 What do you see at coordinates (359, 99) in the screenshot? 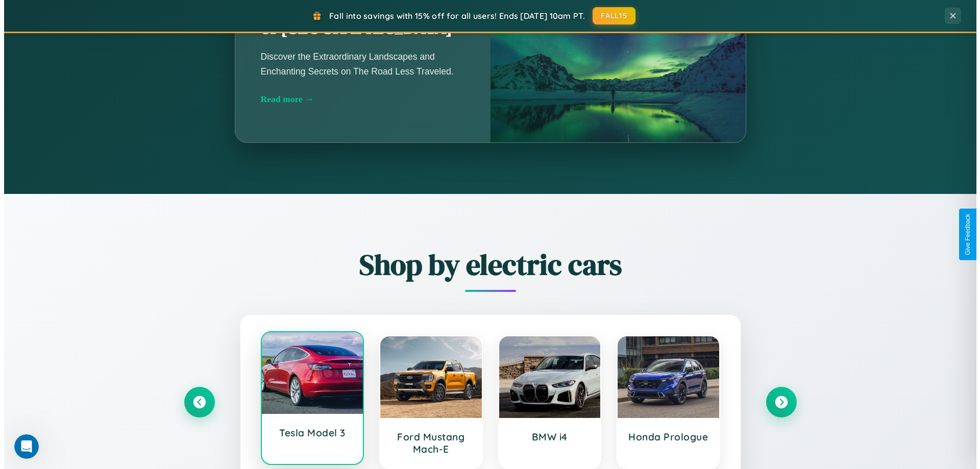
I see `div: Read more →` at bounding box center [359, 99].